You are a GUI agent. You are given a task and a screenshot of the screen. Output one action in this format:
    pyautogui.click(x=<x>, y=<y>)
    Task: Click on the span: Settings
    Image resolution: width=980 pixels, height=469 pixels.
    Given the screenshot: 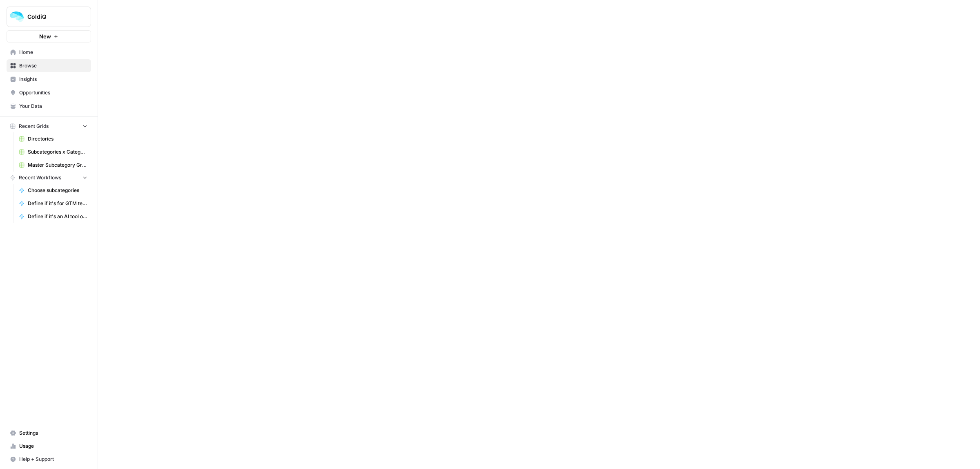 What is the action you would take?
    pyautogui.click(x=53, y=433)
    